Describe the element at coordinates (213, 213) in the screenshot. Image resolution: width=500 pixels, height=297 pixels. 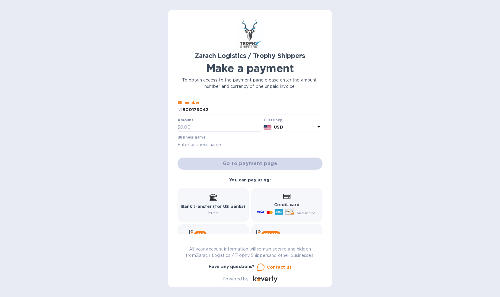
I see `p: Free` at that location.